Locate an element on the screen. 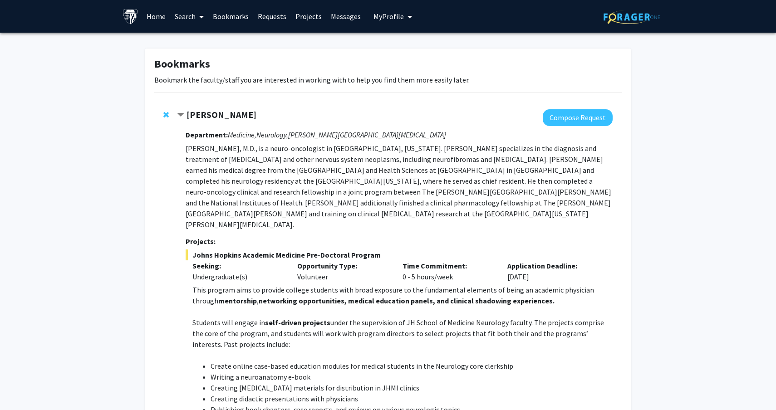 This screenshot has width=776, height=410. a: Requests is located at coordinates (272, 16).